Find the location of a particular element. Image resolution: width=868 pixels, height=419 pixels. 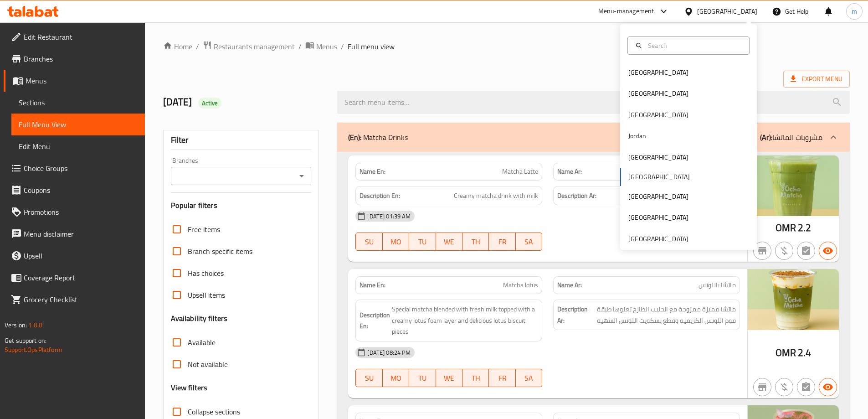

h3: View filters is located at coordinates (189, 388).